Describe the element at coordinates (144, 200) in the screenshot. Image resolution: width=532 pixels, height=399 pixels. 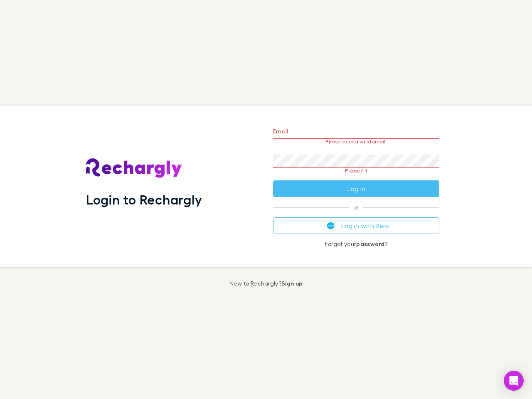
I see `h1: Login to Rechargly` at that location.